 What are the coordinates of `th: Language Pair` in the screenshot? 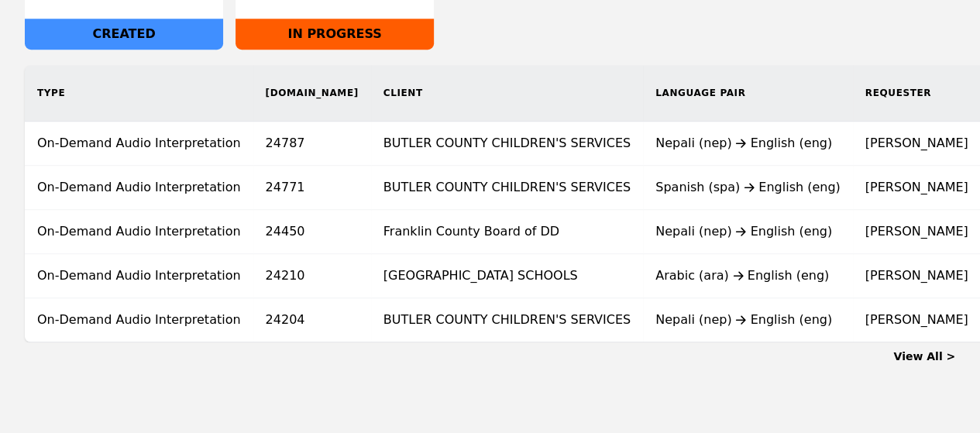 It's located at (748, 93).